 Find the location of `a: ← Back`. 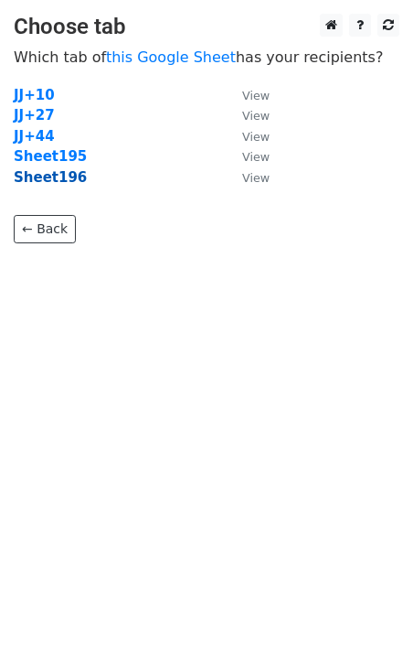

a: ← Back is located at coordinates (45, 229).